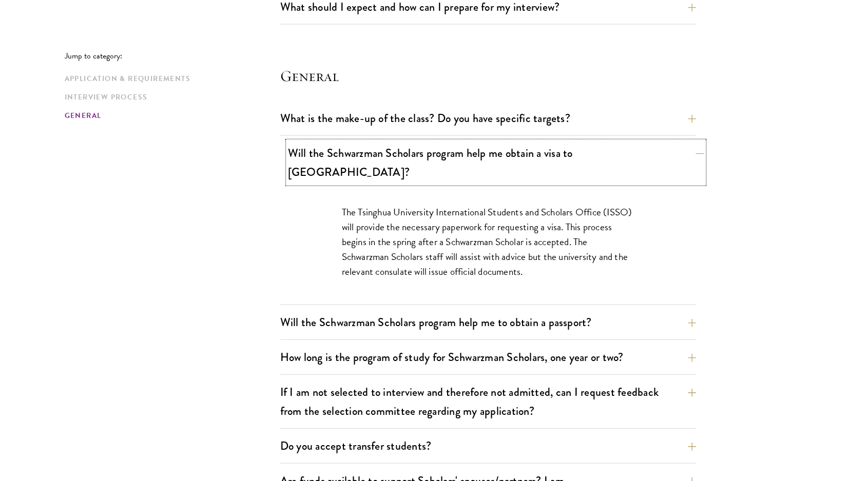  What do you see at coordinates (488, 322) in the screenshot?
I see `button: Will the Schwarzman Scholars program help me to obtain a passport?` at bounding box center [488, 322].